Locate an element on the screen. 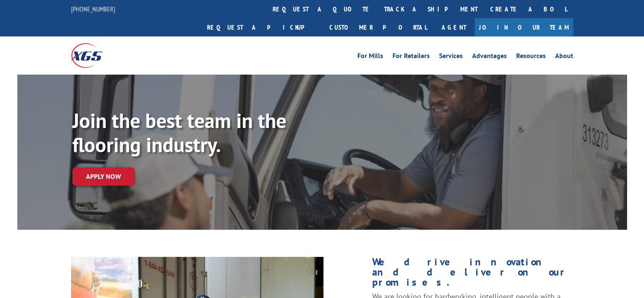  a: Join Our Team is located at coordinates (523, 27).